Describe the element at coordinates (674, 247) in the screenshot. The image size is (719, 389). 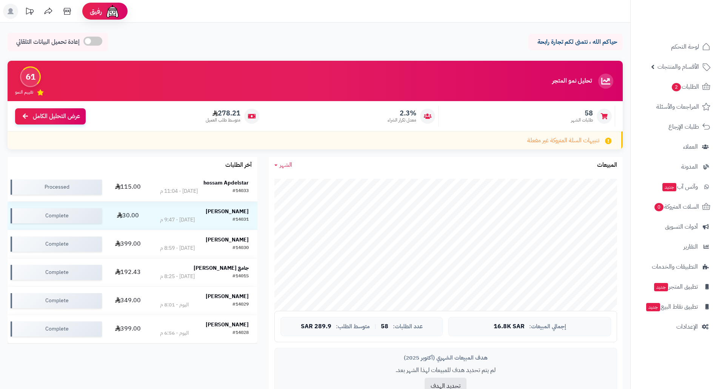
I see `a: التقارير` at that location.